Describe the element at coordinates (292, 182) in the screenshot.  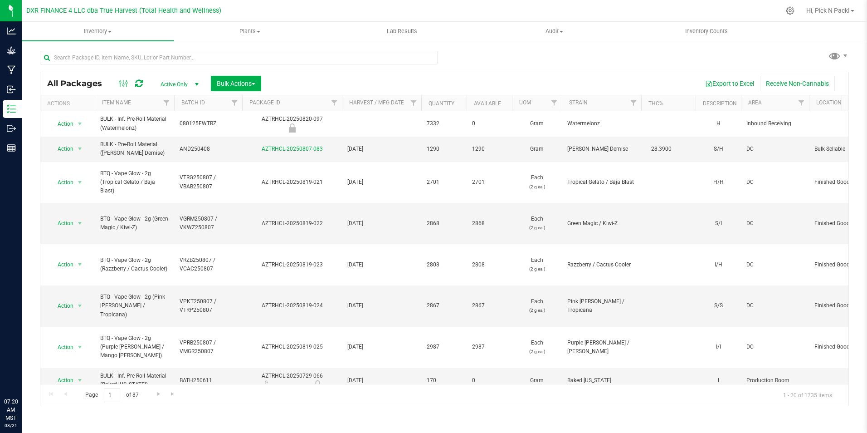
I see `div: AZTRHCL-20250819-021` at that location.